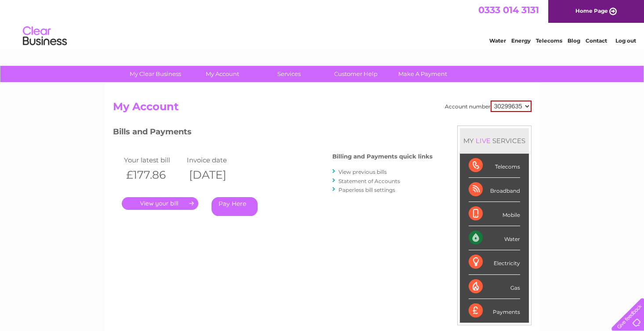  What do you see at coordinates (574, 40) in the screenshot?
I see `a: Blog` at bounding box center [574, 40].